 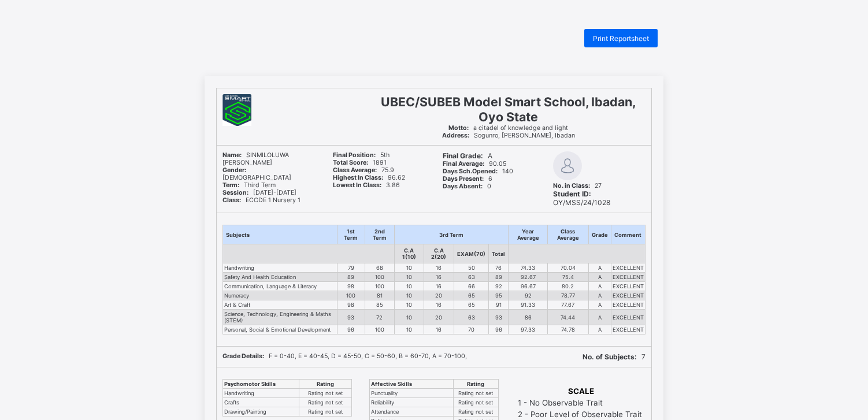 What do you see at coordinates (471, 287) in the screenshot?
I see `td: 66` at bounding box center [471, 287].